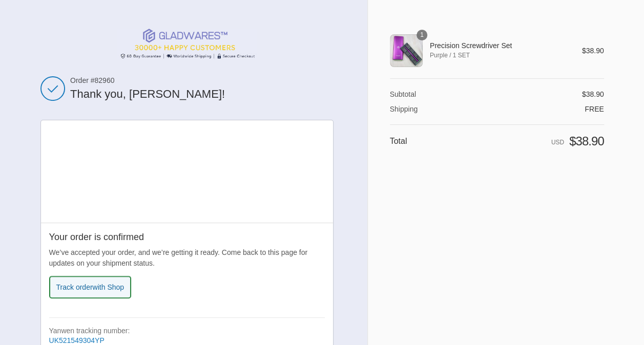 The height and width of the screenshot is (345, 644). I want to click on a: UK521549304YP, so click(77, 340).